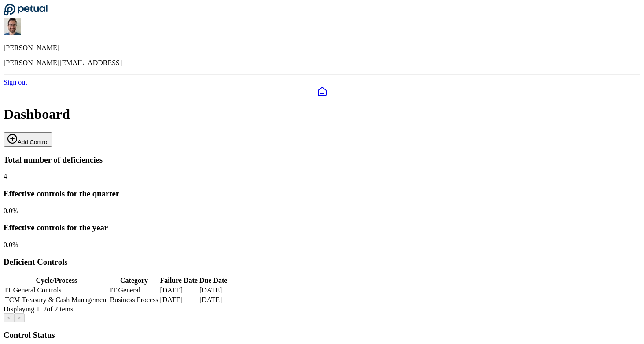  I want to click on th: Category, so click(134, 280).